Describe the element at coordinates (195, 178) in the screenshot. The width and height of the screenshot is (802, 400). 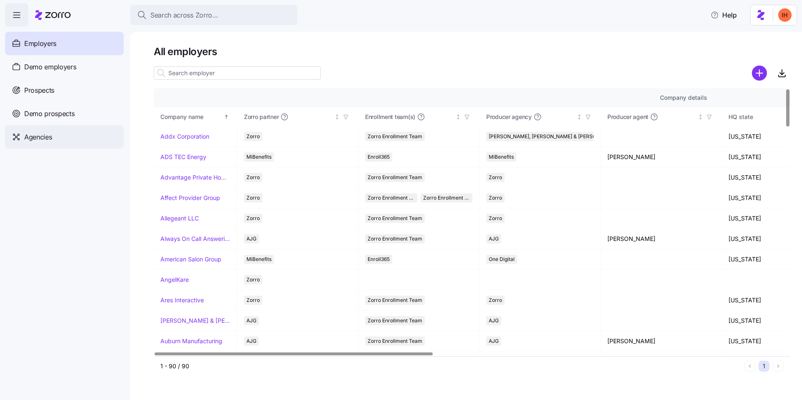
I see `a: Advantage Private Home Care` at that location.